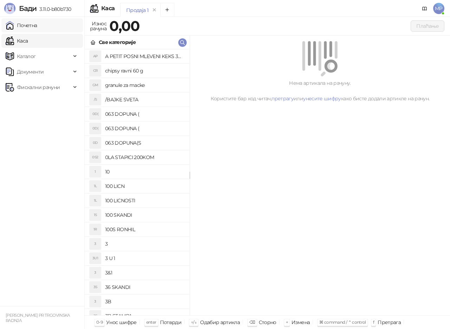 The image size is (450, 329). I want to click on a: унесите шифру, so click(322, 98).